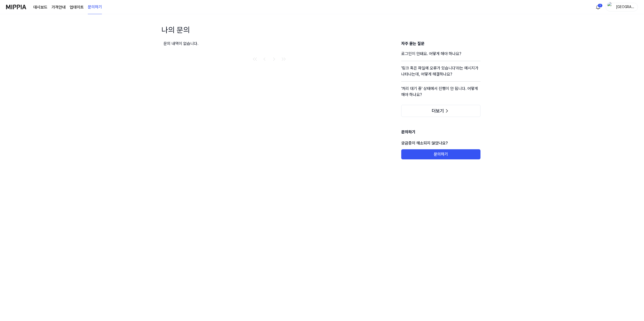 Image resolution: width=644 pixels, height=321 pixels. Describe the element at coordinates (441, 73) in the screenshot. I see `h4: '링크 혹은 파일에 오류가 있습니다'라는 메시지가 나타나는데, 어떻게 해결하나요?` at that location.